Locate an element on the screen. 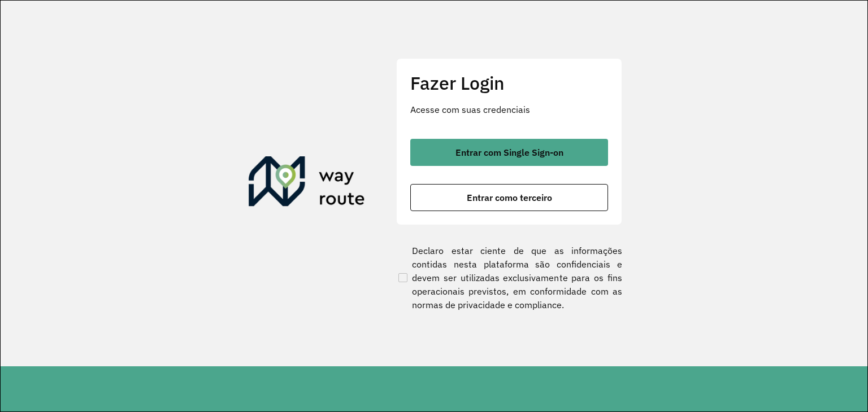 The width and height of the screenshot is (868, 412). span: Entrar como terceiro is located at coordinates (509, 197).